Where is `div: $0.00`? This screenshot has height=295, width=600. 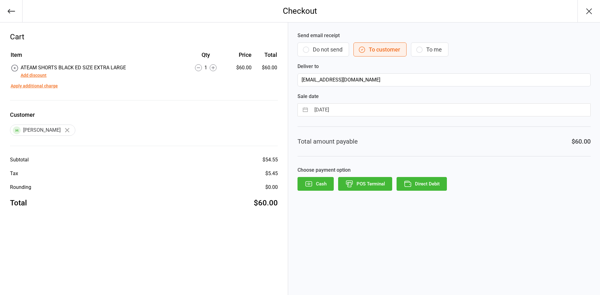 div: $0.00 is located at coordinates (271, 187).